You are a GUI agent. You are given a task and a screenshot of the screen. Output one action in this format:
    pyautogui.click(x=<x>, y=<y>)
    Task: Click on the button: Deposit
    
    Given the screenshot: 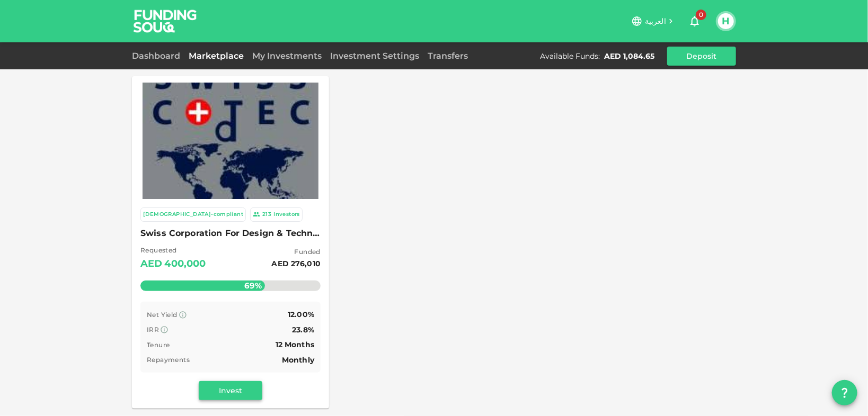 What is the action you would take?
    pyautogui.click(x=701, y=56)
    